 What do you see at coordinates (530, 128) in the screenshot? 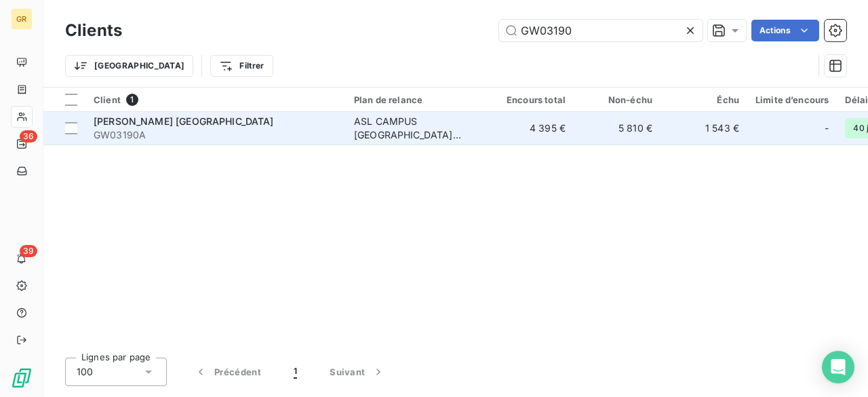
I see `td: 4 395 €` at bounding box center [530, 128].